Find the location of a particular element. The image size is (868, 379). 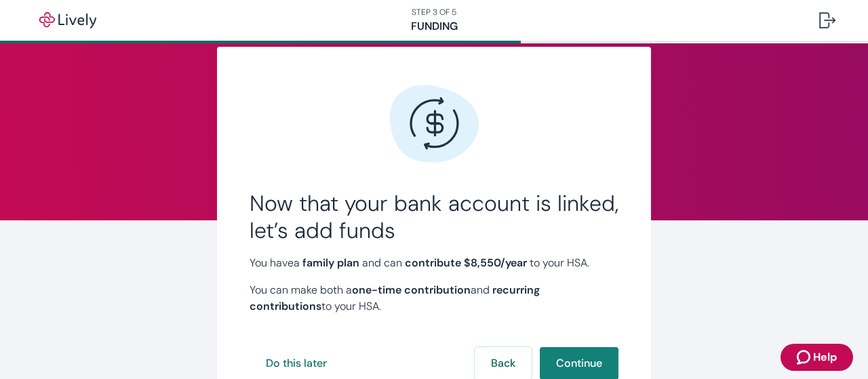

p: You can make both a and to your HSA. is located at coordinates (434, 298).